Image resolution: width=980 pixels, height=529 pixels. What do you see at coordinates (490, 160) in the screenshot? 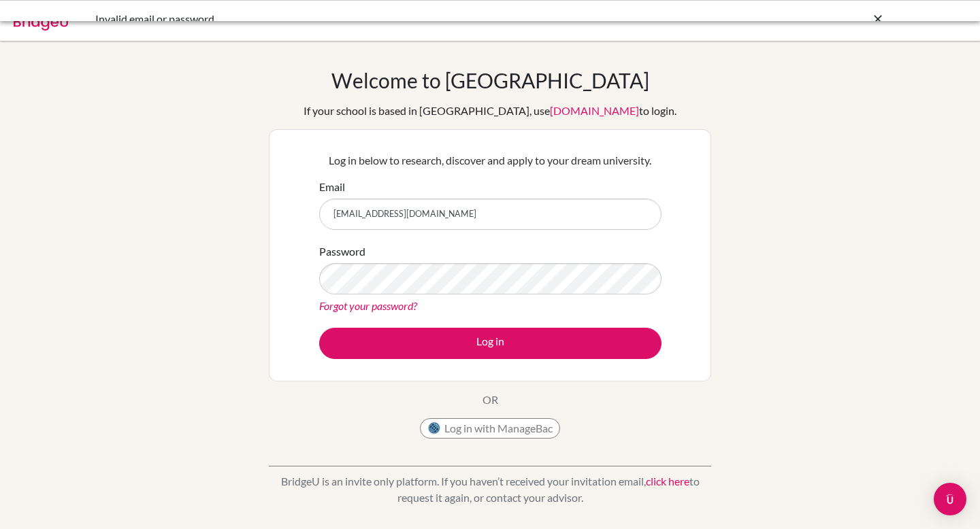
I see `p: Log in below to research, discover and apply to your dream university.` at bounding box center [490, 160].